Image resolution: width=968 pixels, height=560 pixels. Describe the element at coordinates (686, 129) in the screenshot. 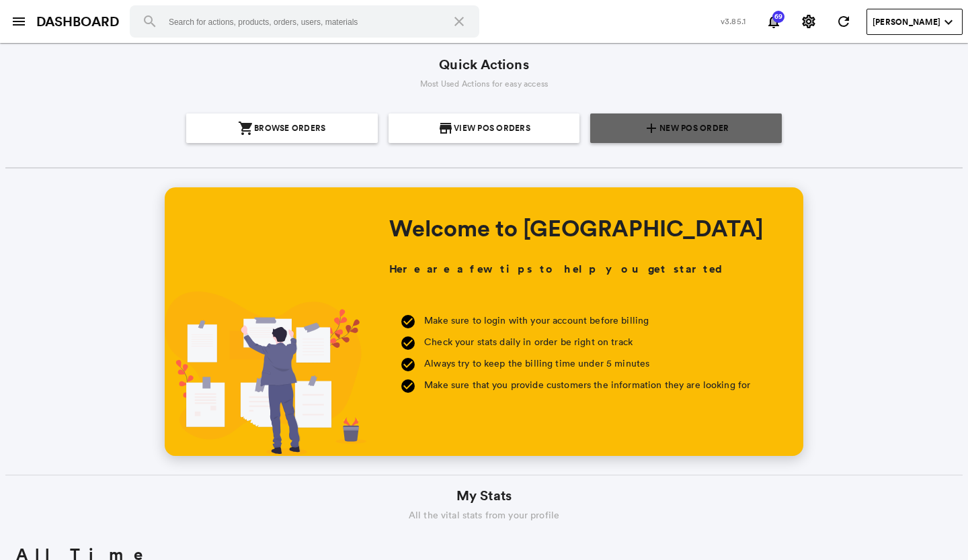

I see `a: {{action.icon}}New POS Order` at that location.